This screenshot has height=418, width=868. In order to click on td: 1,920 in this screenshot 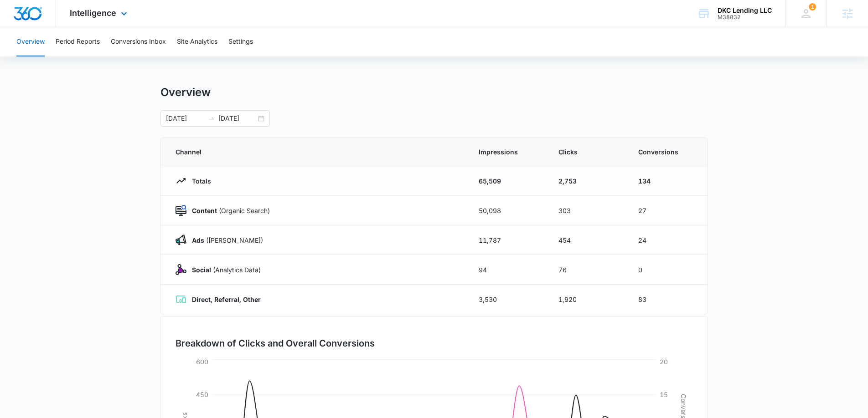, I will do `click(587, 299)`.